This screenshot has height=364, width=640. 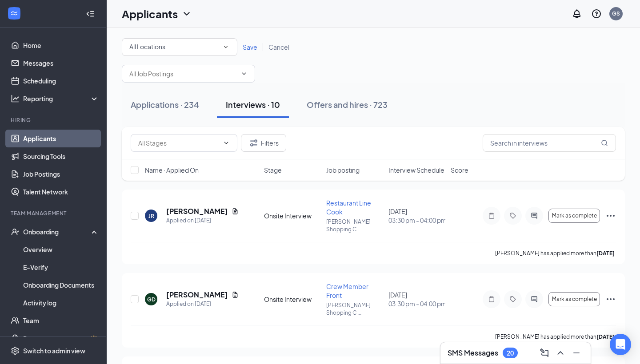 What do you see at coordinates (54, 213) in the screenshot?
I see `div: Team Management` at bounding box center [54, 213].